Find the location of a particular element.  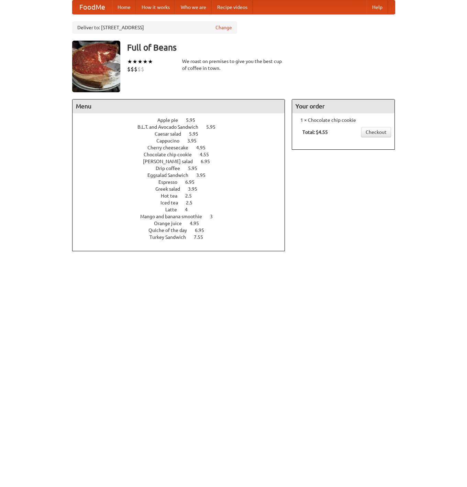

span: Eggsalad Sandwich is located at coordinates (171, 175).